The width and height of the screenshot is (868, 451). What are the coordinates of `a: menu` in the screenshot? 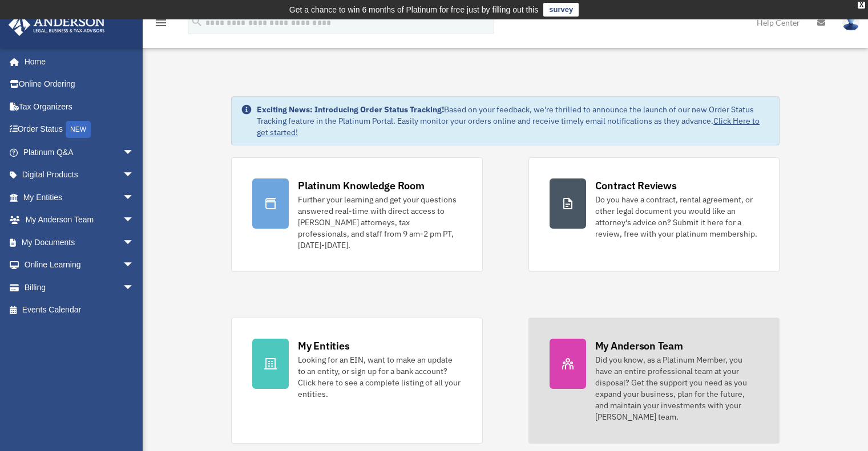 It's located at (161, 24).